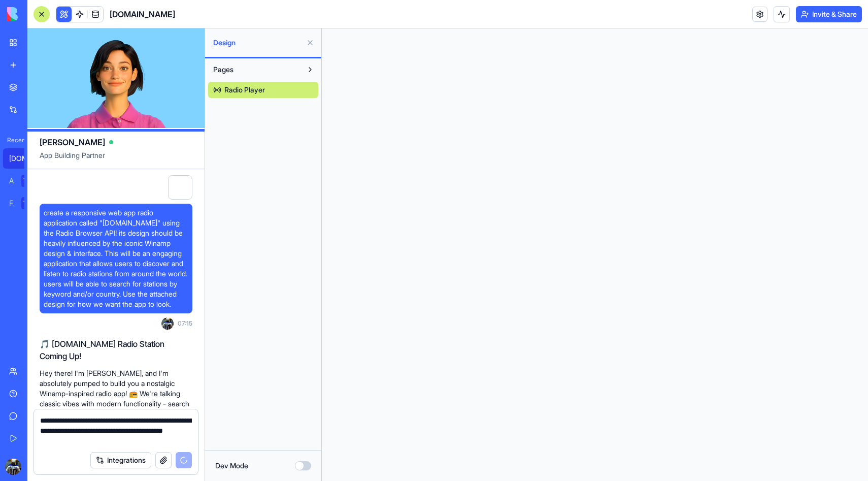  I want to click on a: AI Logo GeneratorTRY, so click(24, 180).